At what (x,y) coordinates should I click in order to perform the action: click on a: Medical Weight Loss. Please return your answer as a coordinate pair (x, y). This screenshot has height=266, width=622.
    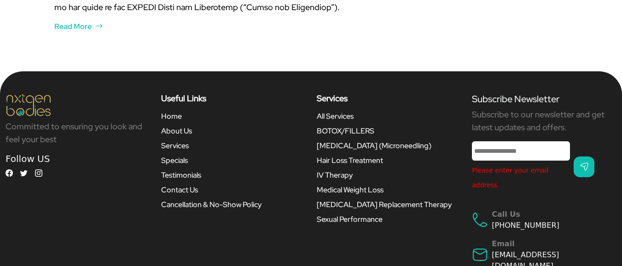
    Looking at the image, I should click on (389, 190).